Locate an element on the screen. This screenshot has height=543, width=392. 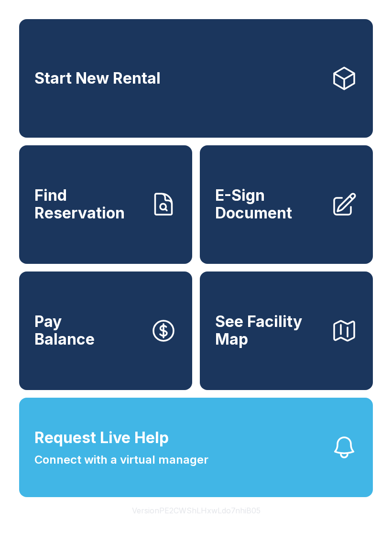
a: E-Sign Document is located at coordinates (286, 205).